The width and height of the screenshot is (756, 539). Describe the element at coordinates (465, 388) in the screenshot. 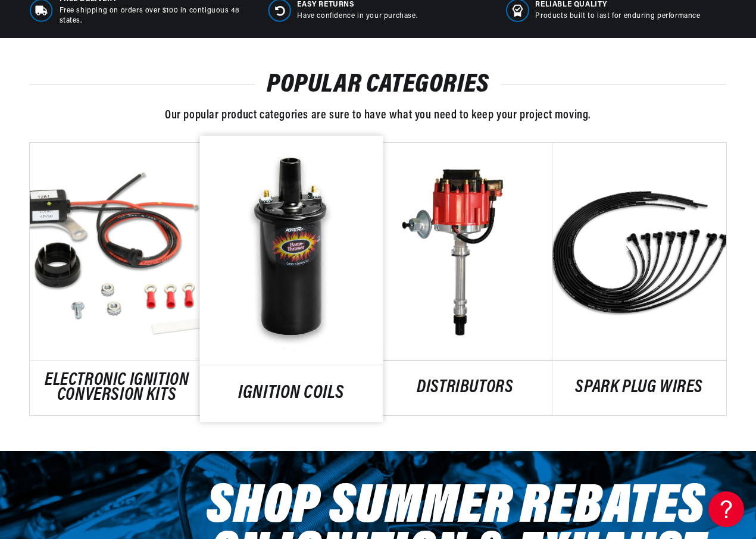

I see `a: DISTRIBUTORS` at that location.